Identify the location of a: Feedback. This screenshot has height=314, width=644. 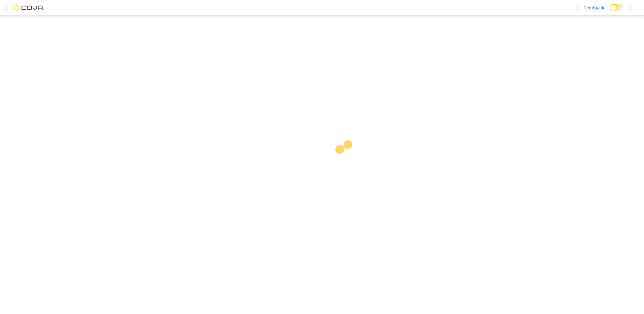
(590, 8).